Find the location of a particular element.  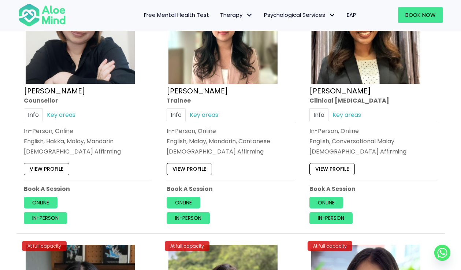

p: English, Malay, Mandarin, Cantonese is located at coordinates (231, 141).